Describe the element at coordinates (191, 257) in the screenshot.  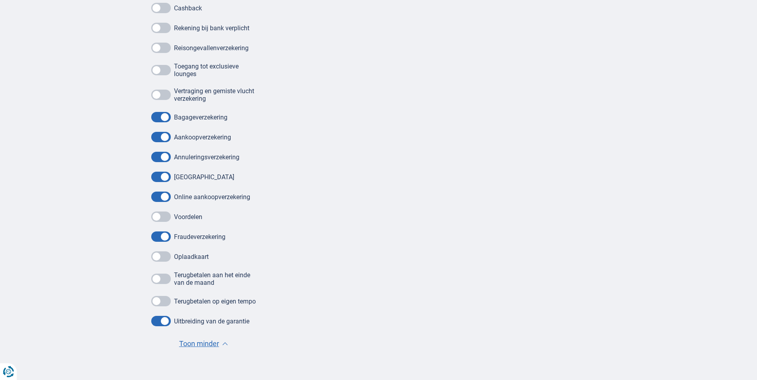
I see `label: Oplaadkaart` at that location.